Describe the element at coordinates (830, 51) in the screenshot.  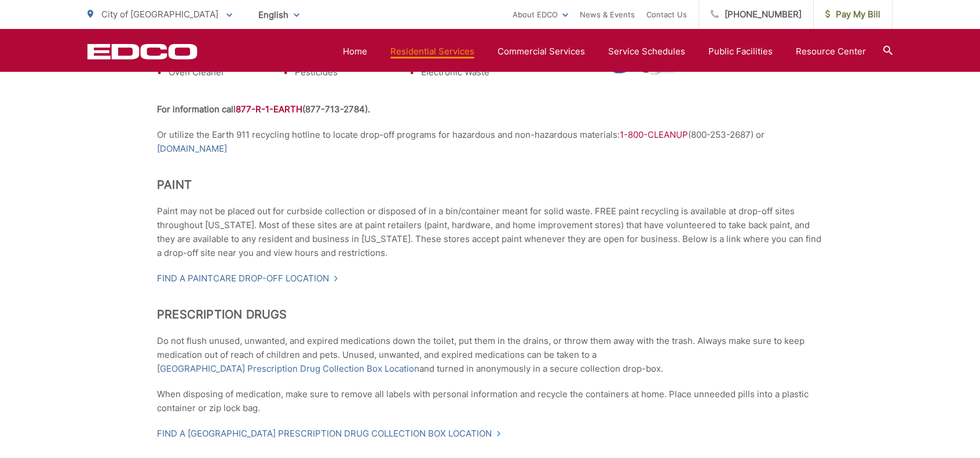
I see `a: Resource Center` at that location.